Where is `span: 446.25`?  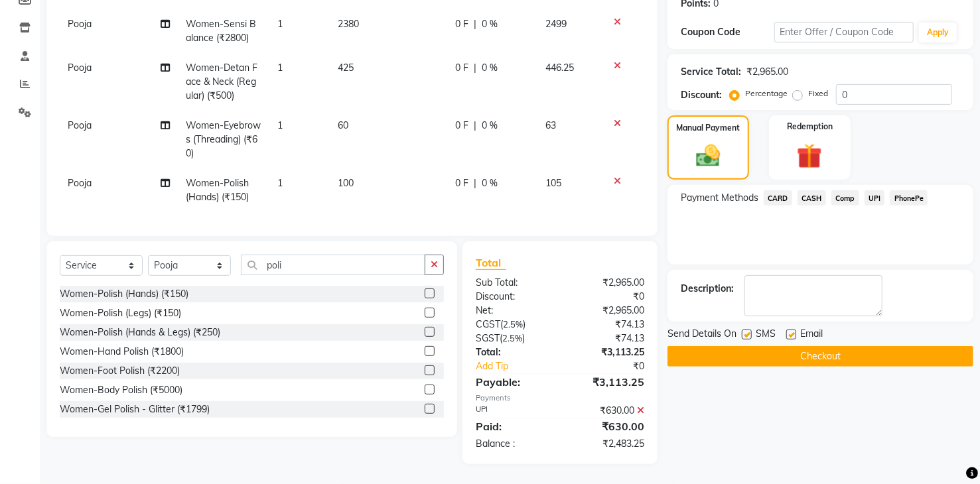
span: 446.25 is located at coordinates (560, 68).